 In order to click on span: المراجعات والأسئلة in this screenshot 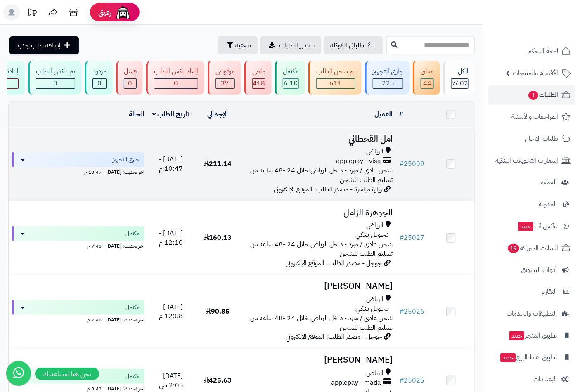, I will do `click(534, 117)`.